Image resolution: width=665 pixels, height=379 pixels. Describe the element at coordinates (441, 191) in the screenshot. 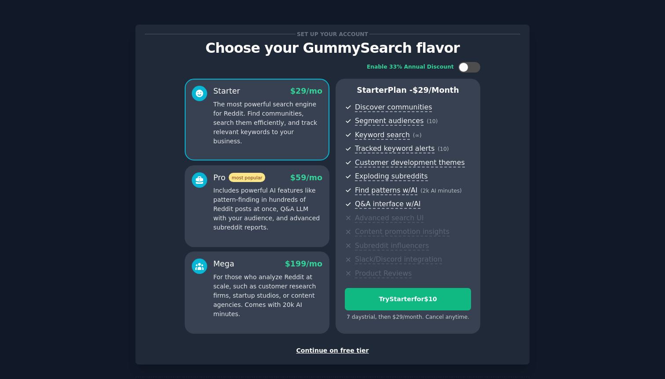

I see `span: ( 2k AI minutes )` at that location.